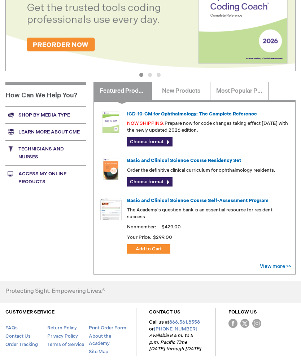 The image size is (301, 364). What do you see at coordinates (55, 292) in the screenshot?
I see `h4: Protecting Sight. Empowering Lives.®` at bounding box center [55, 292].